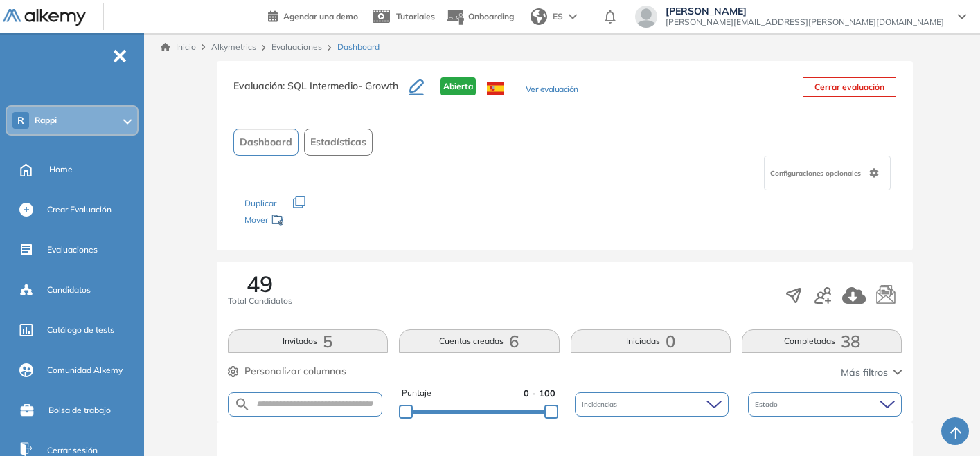 This screenshot has width=980, height=456. I want to click on span: ES, so click(557, 16).